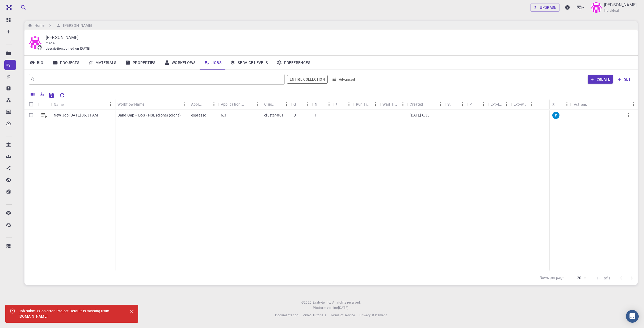 The height and width of the screenshot is (328, 644). What do you see at coordinates (38, 26) in the screenshot?
I see `h6: Home` at bounding box center [38, 26].